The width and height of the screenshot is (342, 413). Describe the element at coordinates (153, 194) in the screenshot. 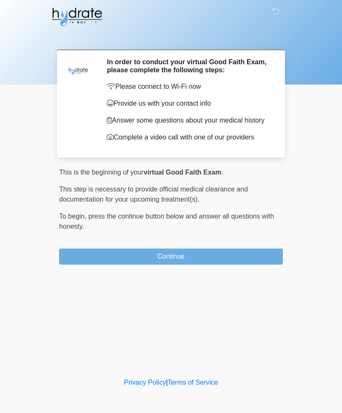

I see `span: This step is necessary to provide official medical clearance and documentation for your upcoming ...` at that location.